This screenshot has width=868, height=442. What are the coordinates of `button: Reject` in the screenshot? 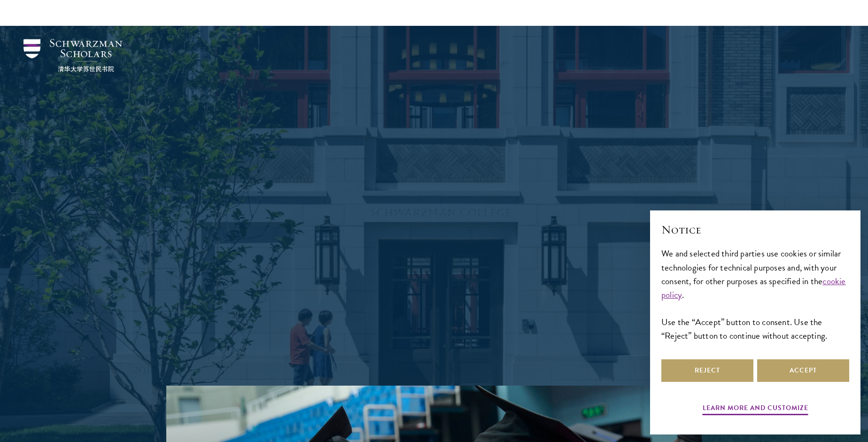 It's located at (708, 371).